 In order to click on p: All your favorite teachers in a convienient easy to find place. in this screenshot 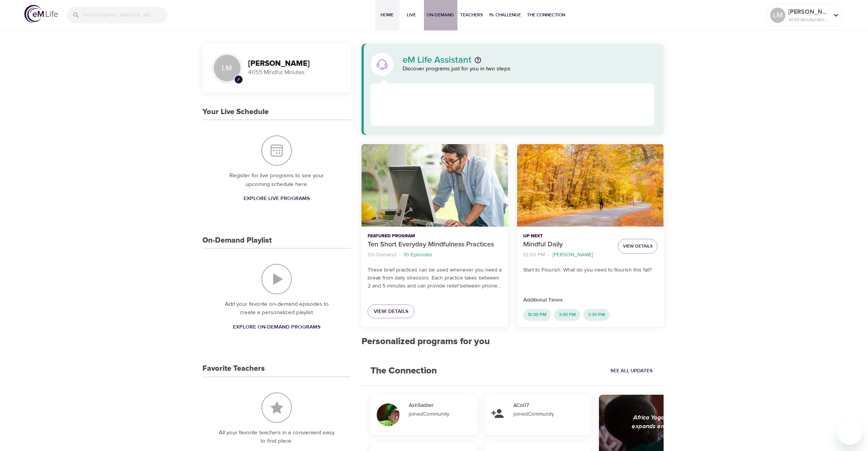, I will do `click(277, 436)`.